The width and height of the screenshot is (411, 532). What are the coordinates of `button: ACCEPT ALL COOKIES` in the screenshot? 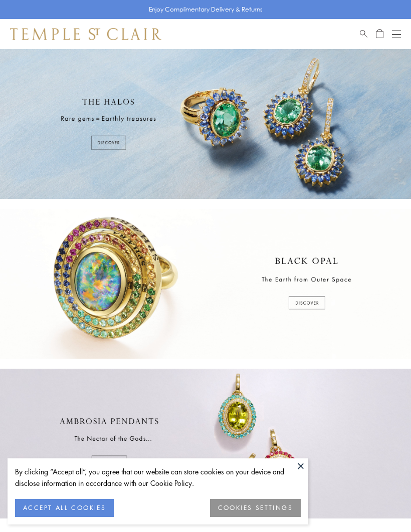 It's located at (64, 508).